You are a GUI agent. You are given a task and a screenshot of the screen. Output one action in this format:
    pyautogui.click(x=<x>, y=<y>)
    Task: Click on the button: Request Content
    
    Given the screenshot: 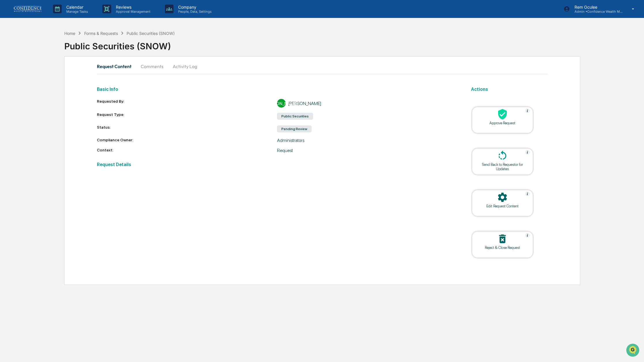 What is the action you would take?
    pyautogui.click(x=117, y=66)
    